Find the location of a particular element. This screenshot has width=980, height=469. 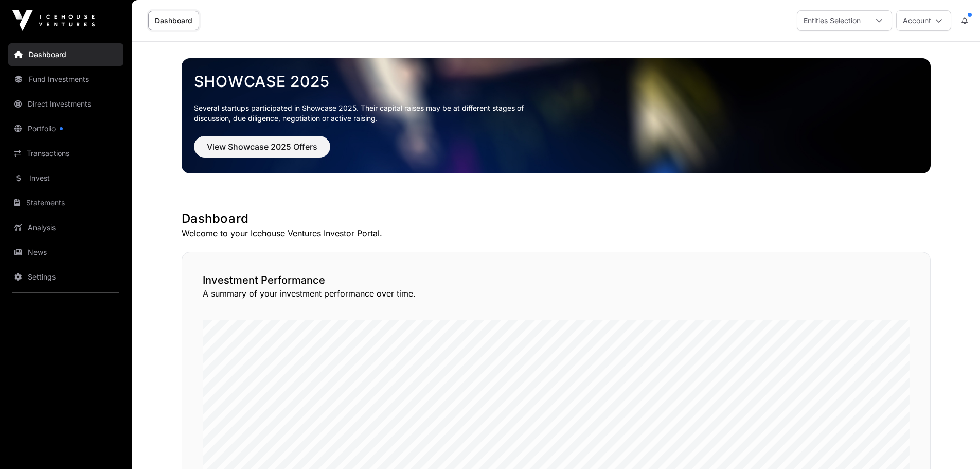

p: Several startups participated in Showcase 2025. Their capital raises may be at different stages o... is located at coordinates (366, 113).